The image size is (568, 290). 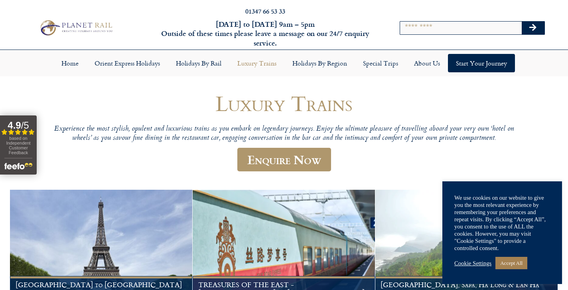 I want to click on p: Experience the most stylish, opulent and luxurious trains as you embark on legendary journeys. En..., so click(x=284, y=134).